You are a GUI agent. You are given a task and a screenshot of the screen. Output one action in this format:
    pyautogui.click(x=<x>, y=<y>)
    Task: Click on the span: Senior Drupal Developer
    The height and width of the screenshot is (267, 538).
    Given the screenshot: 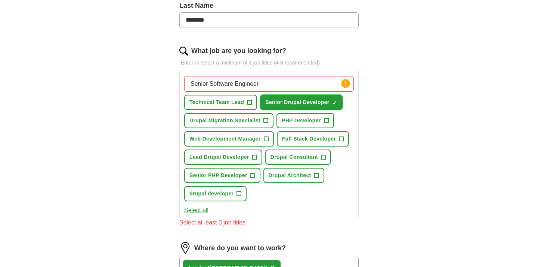 What is the action you would take?
    pyautogui.click(x=297, y=102)
    